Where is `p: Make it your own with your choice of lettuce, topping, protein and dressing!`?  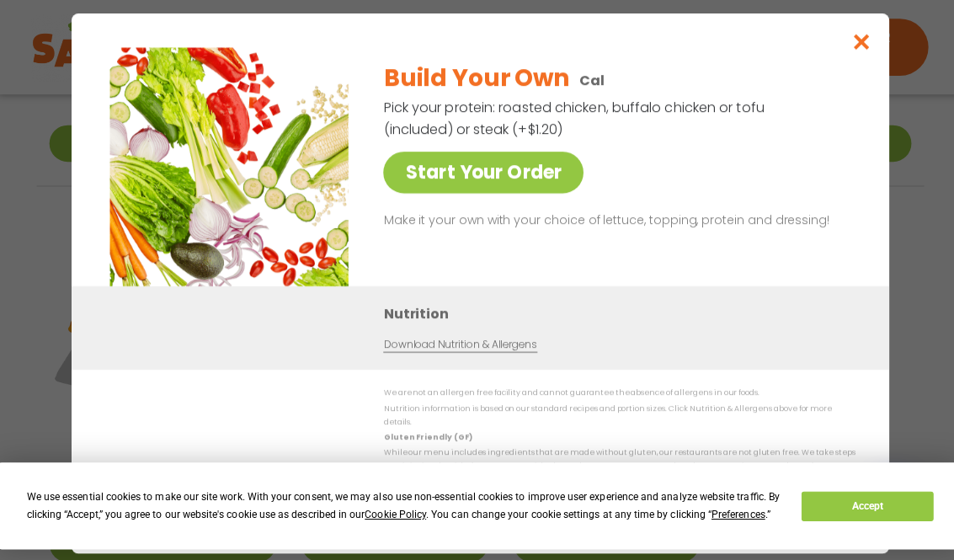
p: Make it your own with your choice of lettuce, topping, protein and dressing! is located at coordinates (612, 218).